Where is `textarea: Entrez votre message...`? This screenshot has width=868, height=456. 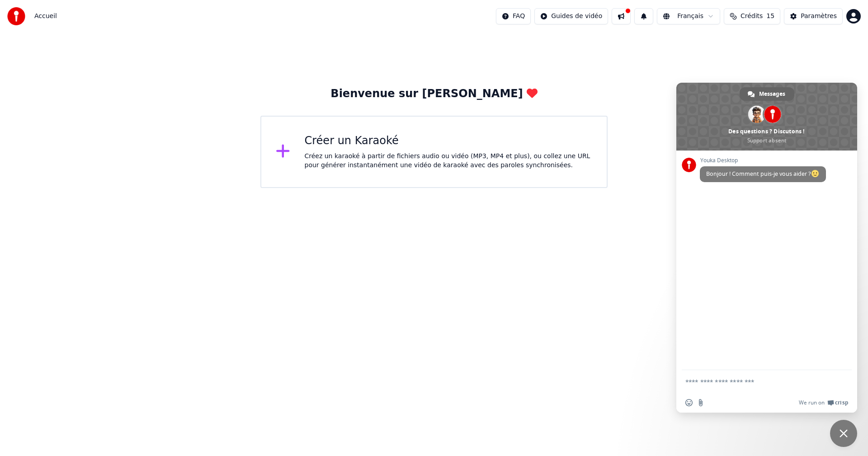 textarea: Entrez votre message... is located at coordinates (758, 382).